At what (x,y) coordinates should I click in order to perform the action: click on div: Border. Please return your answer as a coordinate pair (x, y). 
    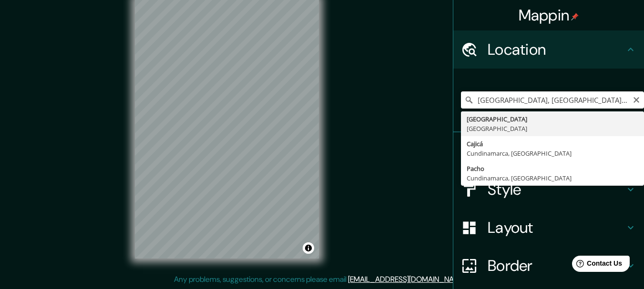
    Looking at the image, I should click on (549, 266).